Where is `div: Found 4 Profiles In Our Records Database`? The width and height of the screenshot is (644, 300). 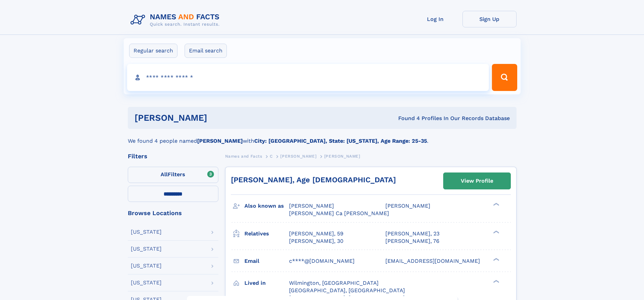 div: Found 4 Profiles In Our Records Database is located at coordinates (406, 118).